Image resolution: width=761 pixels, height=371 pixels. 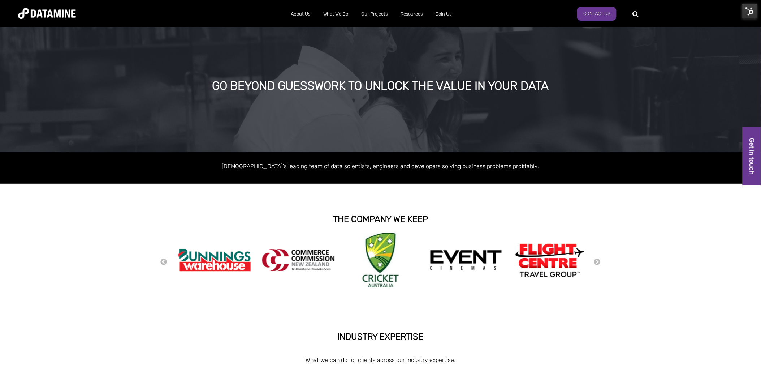 What do you see at coordinates (750, 11) in the screenshot?
I see `img: HubSpot Tools Menu Toggle` at bounding box center [750, 11].